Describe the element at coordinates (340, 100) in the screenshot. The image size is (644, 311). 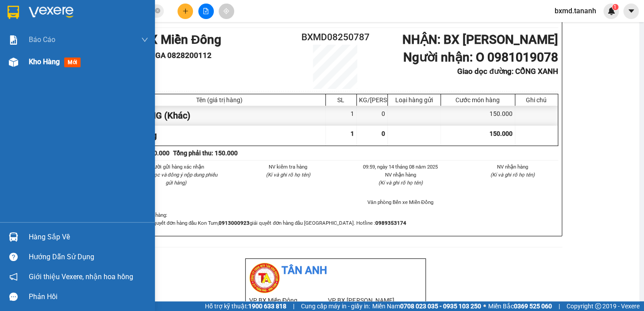
I see `div: SL` at that location.